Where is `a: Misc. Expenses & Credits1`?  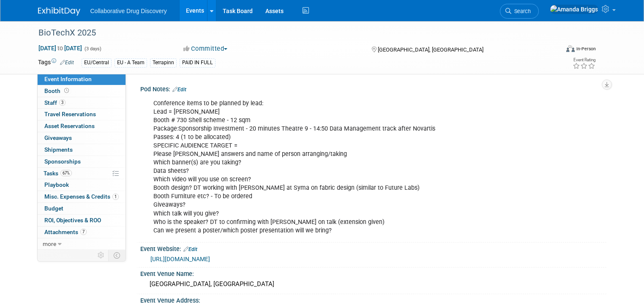
a: Misc. Expenses & Credits1 is located at coordinates (82, 197).